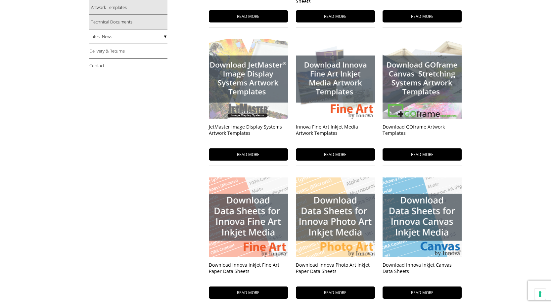  What do you see at coordinates (540, 295) in the screenshot?
I see `button: Your consent preferences for tracking technologies` at bounding box center [540, 295].